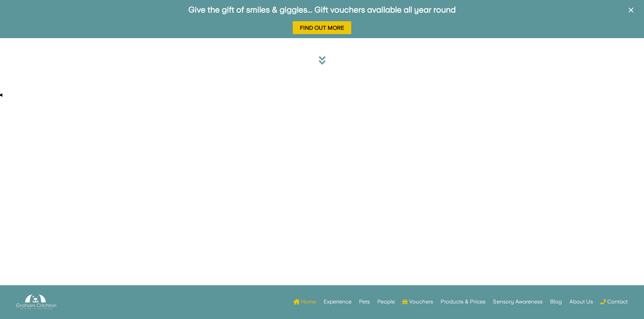 The image size is (644, 319). Describe the element at coordinates (418, 302) in the screenshot. I see `a: Vouchers` at that location.